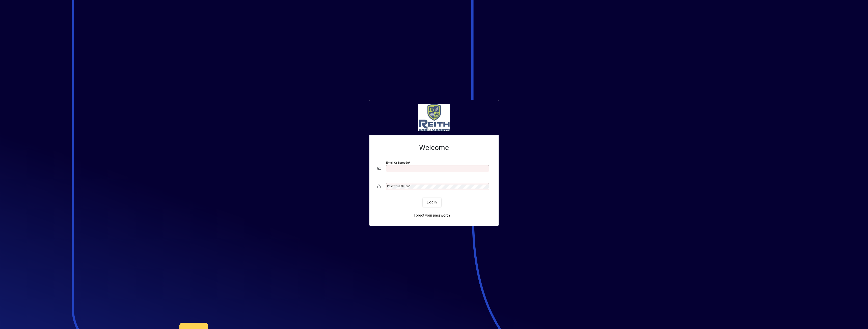 Image resolution: width=868 pixels, height=329 pixels. Describe the element at coordinates (398, 186) in the screenshot. I see `mat-label: Password or Pin` at that location.